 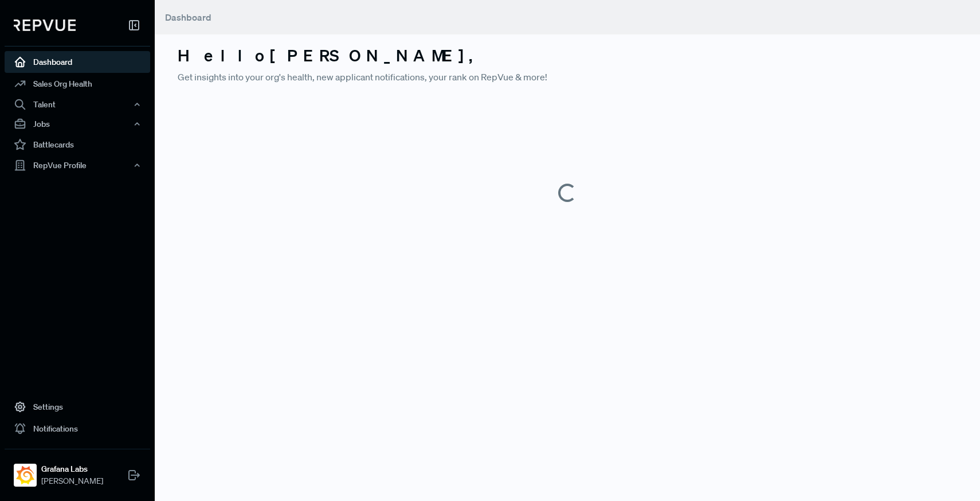 I want to click on strong: Grafana Labs, so click(x=72, y=468).